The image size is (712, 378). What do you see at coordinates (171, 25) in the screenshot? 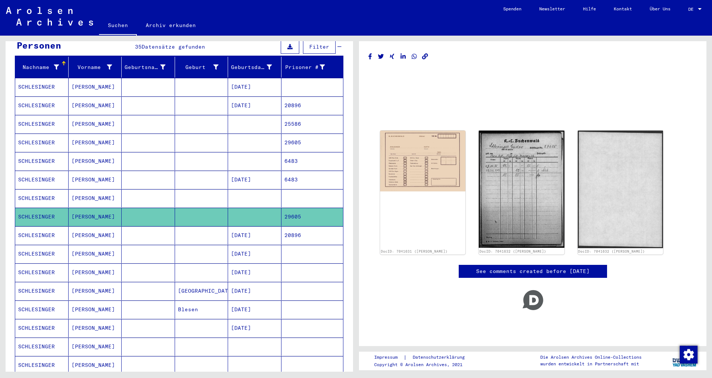
I see `a: Archiv erkunden` at bounding box center [171, 25].